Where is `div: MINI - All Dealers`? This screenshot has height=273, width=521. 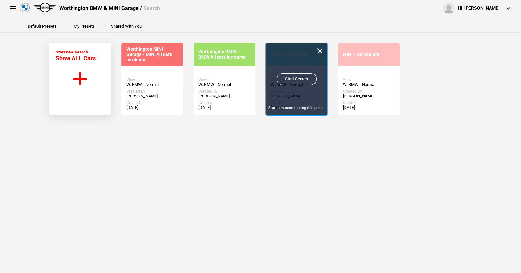 div: MINI - All Dealers is located at coordinates (369, 54).